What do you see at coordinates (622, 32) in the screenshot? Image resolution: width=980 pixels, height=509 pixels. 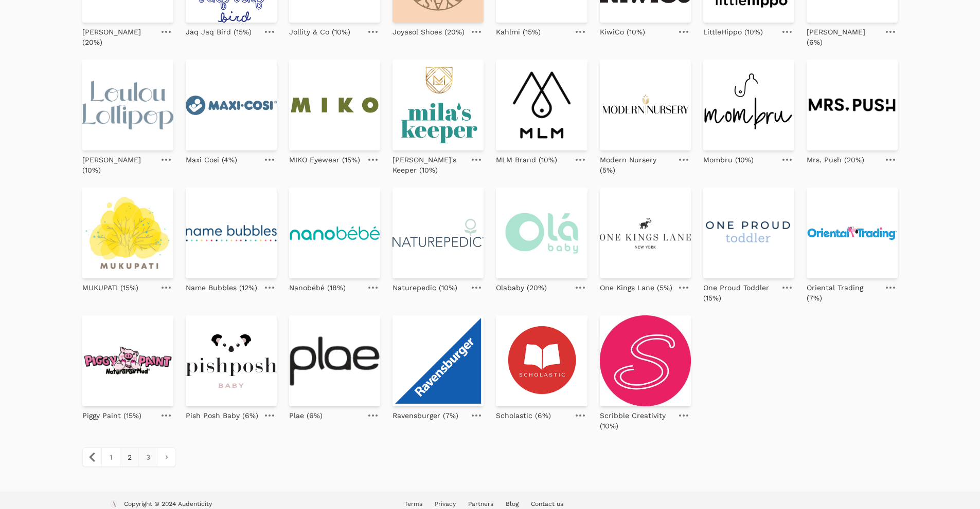 I see `p: KiwiCo (10%)` at bounding box center [622, 32].